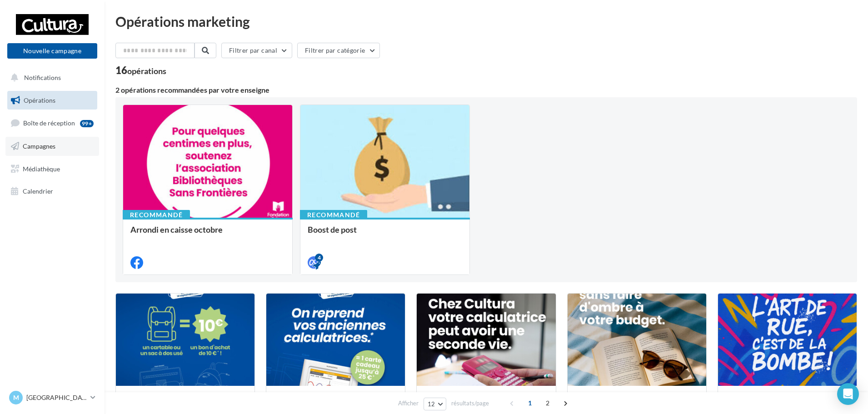  I want to click on div: 99+, so click(87, 124).